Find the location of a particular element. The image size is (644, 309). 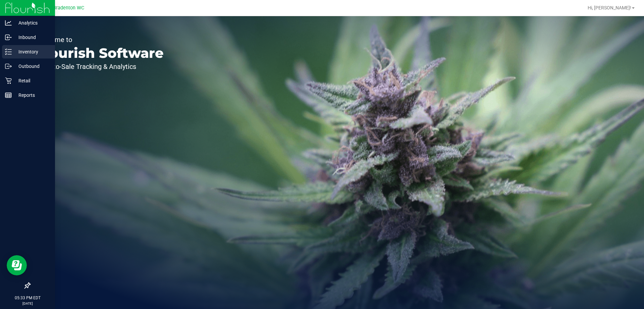

p: Welcome to is located at coordinates (100, 40).